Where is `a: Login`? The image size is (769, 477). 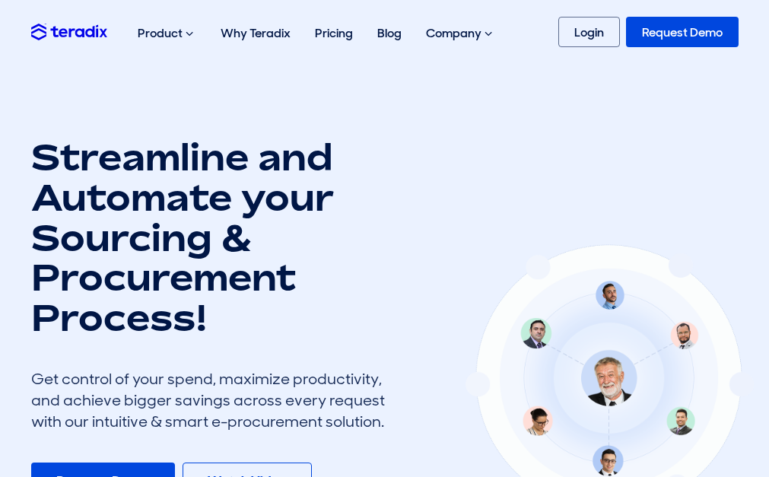 a: Login is located at coordinates (589, 32).